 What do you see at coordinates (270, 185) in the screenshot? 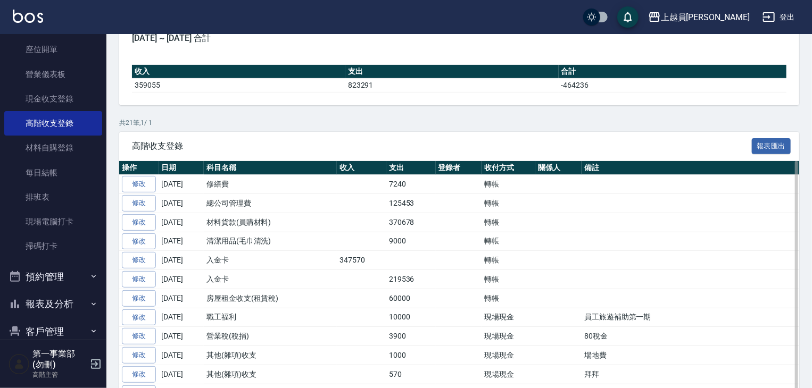
I see `td: 修繕費` at bounding box center [270, 185].